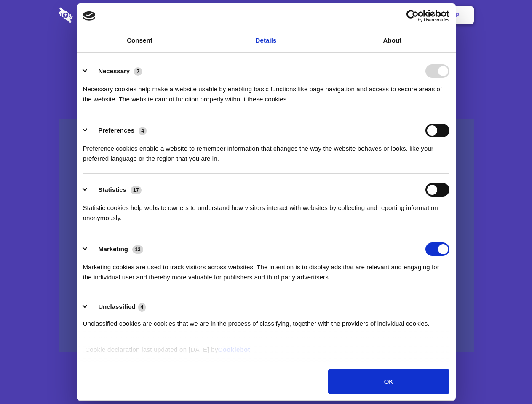  Describe the element at coordinates (117, 307) in the screenshot. I see `button: Unclassified (4)` at that location.